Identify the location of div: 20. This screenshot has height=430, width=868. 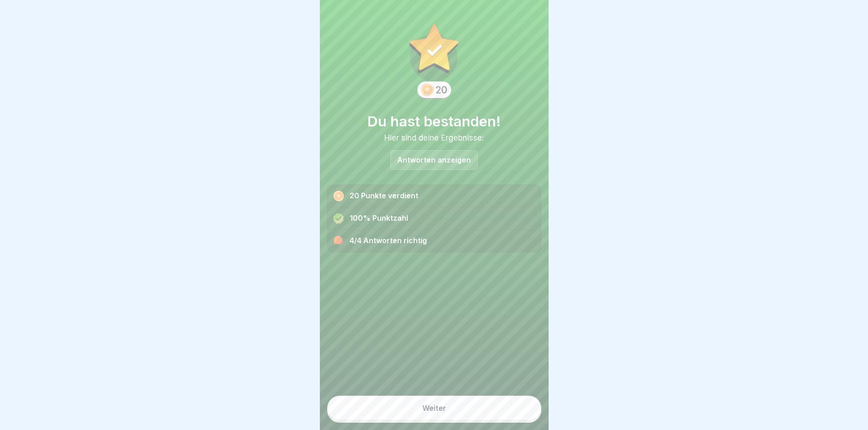
(442, 89).